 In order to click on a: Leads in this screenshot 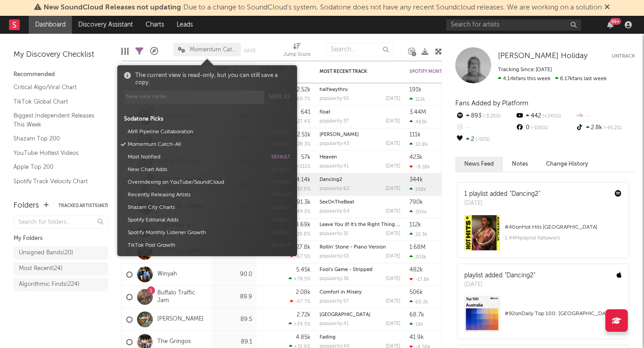, I will do `click(185, 25)`.